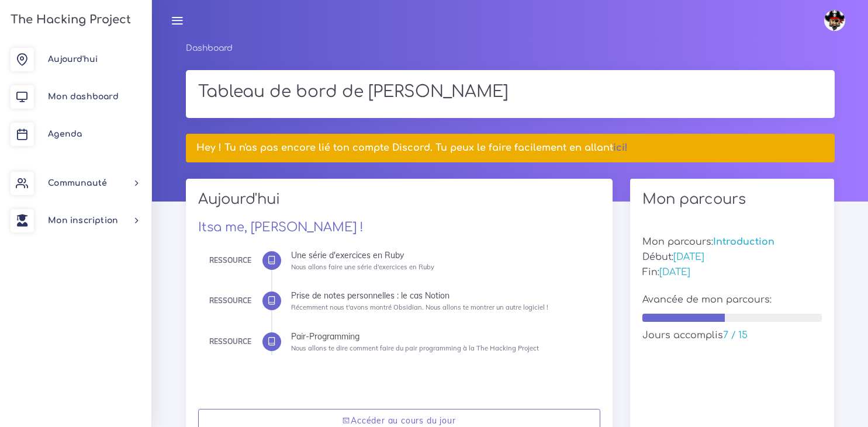 Image resolution: width=868 pixels, height=427 pixels. What do you see at coordinates (419, 308) in the screenshot?
I see `small: Récemment nous t'avons montré Obsidian. Nous allons te montrer un autre logiciel !` at bounding box center [419, 308].